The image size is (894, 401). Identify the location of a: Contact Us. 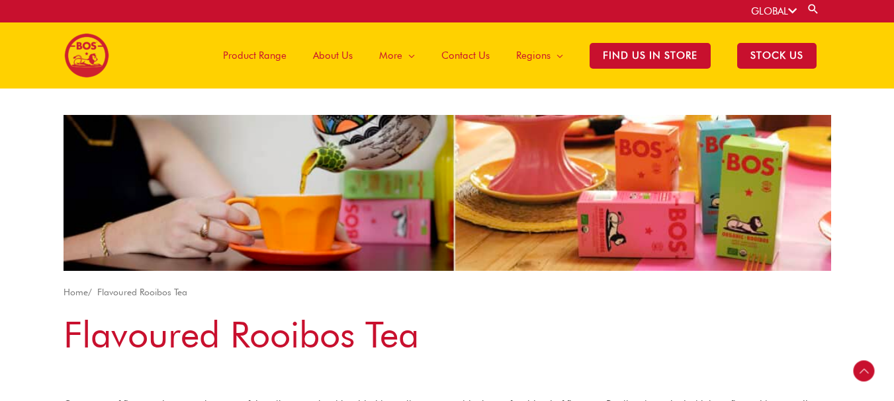
(465, 56).